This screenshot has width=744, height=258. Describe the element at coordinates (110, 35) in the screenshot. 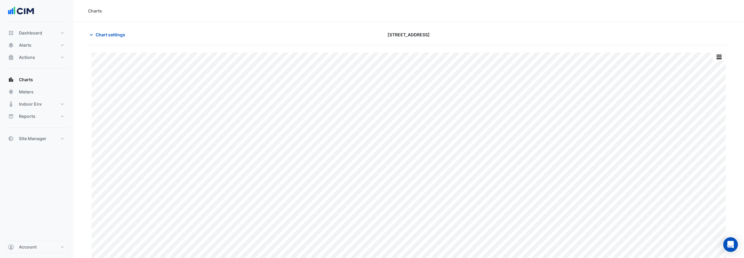

I see `span: Chart settings` at that location.